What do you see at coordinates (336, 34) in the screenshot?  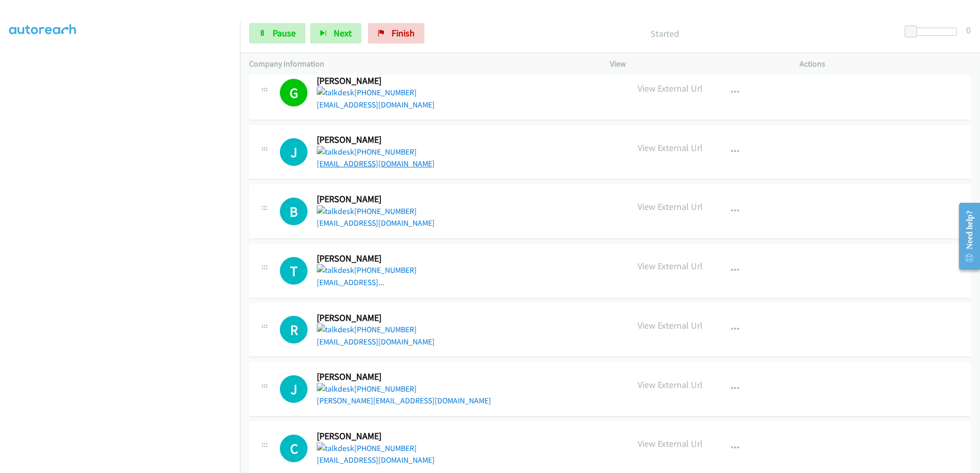 I see `button: Next` at bounding box center [336, 34].